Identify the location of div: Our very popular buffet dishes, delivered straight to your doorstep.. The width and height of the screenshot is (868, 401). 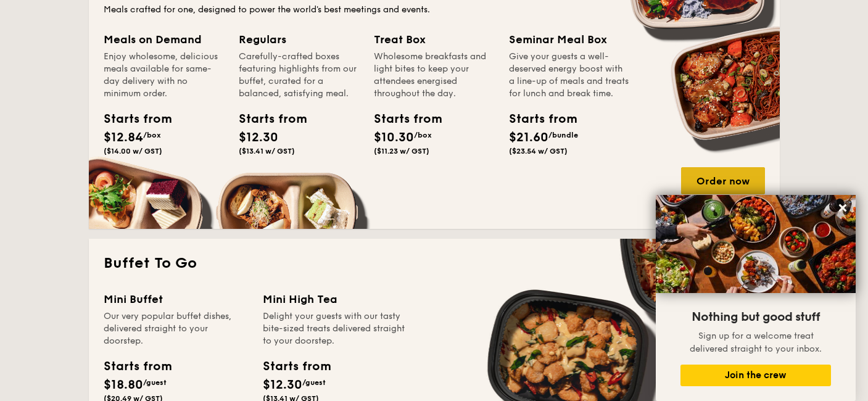
(176, 328).